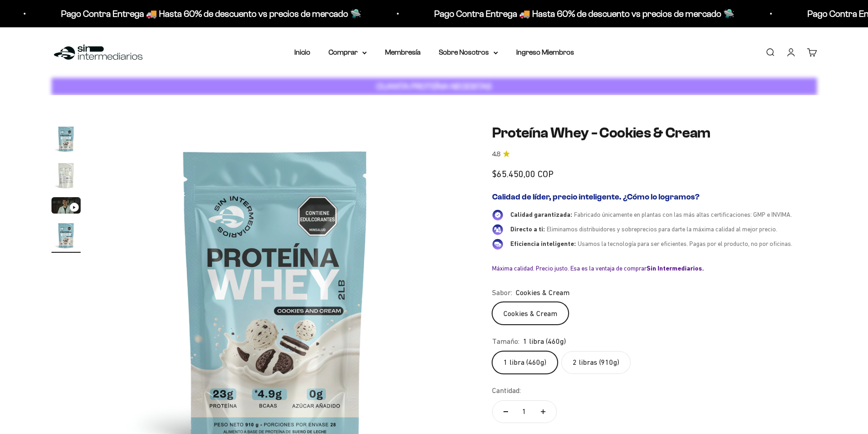 The height and width of the screenshot is (434, 868). What do you see at coordinates (497, 215) in the screenshot?
I see `img: Calidad garantizada` at bounding box center [497, 215].